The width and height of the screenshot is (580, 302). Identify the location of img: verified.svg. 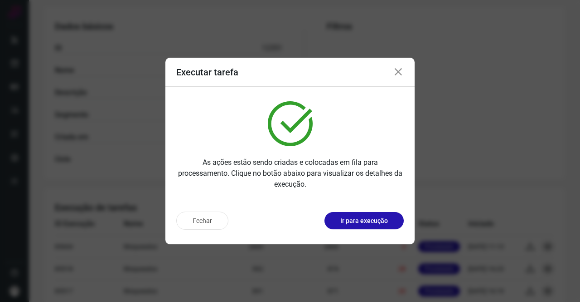
(290, 123).